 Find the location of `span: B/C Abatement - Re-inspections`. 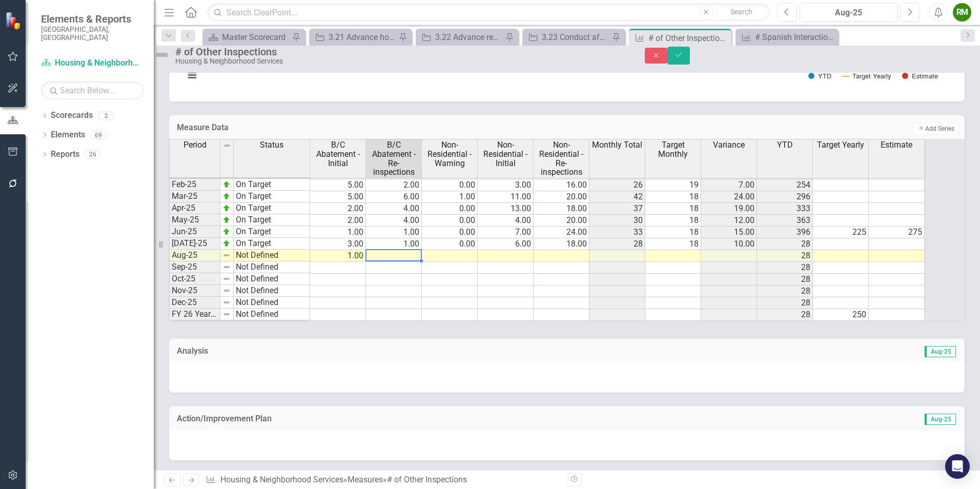

span: B/C Abatement - Re-inspections is located at coordinates (394, 158).